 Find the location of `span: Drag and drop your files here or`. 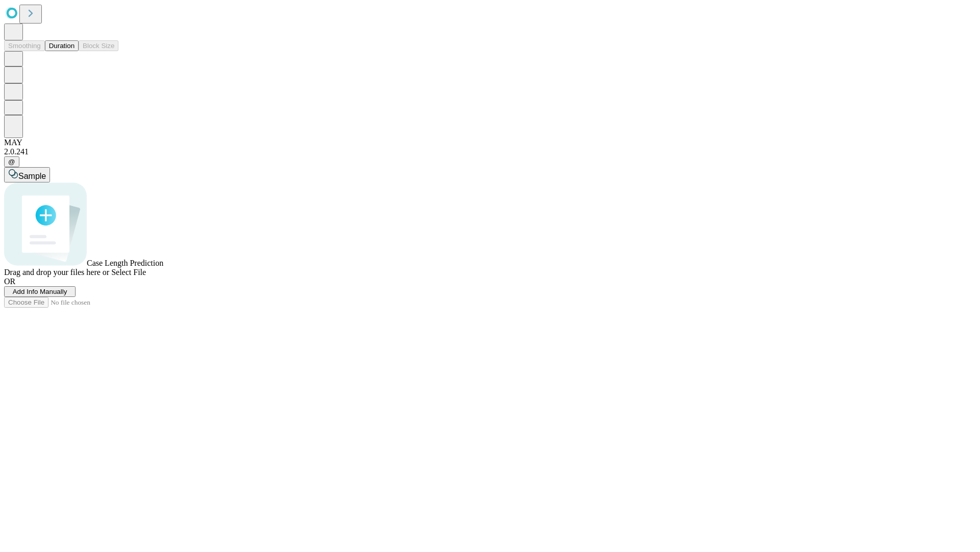

span: Drag and drop your files here or is located at coordinates (56, 272).